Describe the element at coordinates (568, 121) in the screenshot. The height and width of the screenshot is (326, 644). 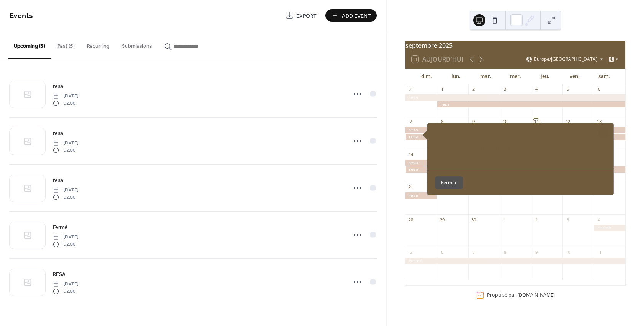
I see `div: 12` at that location.